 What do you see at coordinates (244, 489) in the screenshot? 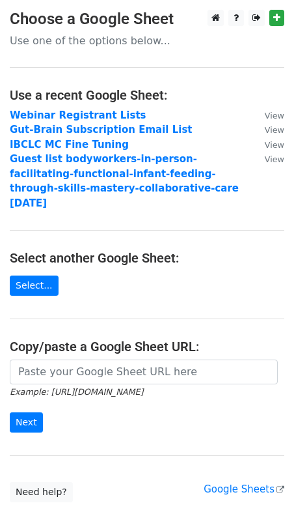
I see `a: Google Sheets` at bounding box center [244, 489].